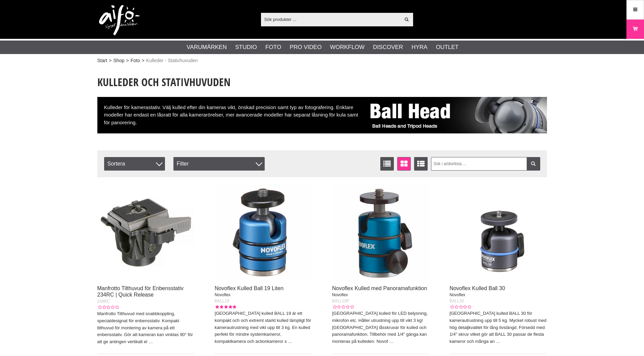 Image resolution: width=644 pixels, height=356 pixels. I want to click on span: BALL19P, so click(340, 301).